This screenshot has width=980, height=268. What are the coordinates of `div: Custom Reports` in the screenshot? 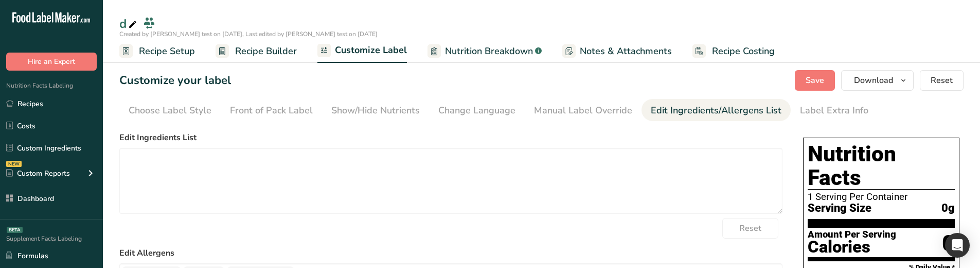 It's located at (38, 173).